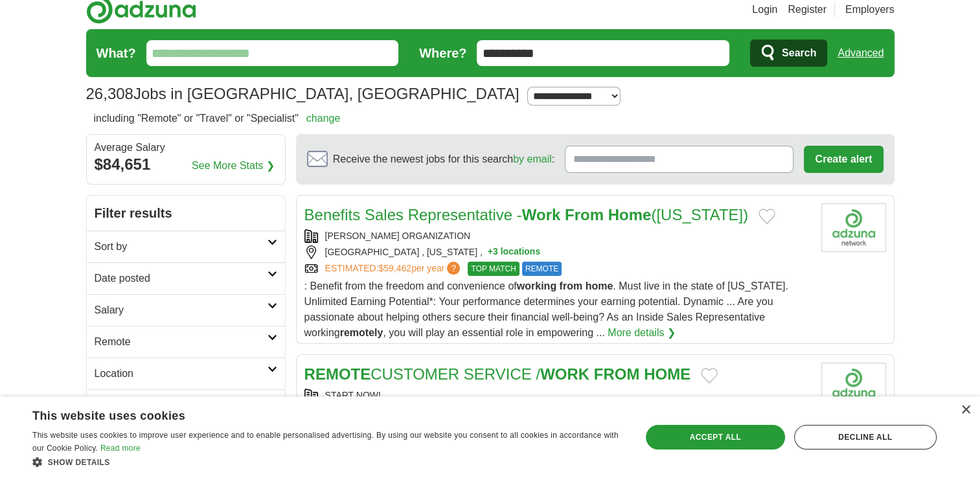  What do you see at coordinates (116, 53) in the screenshot?
I see `label: What?` at bounding box center [116, 53].